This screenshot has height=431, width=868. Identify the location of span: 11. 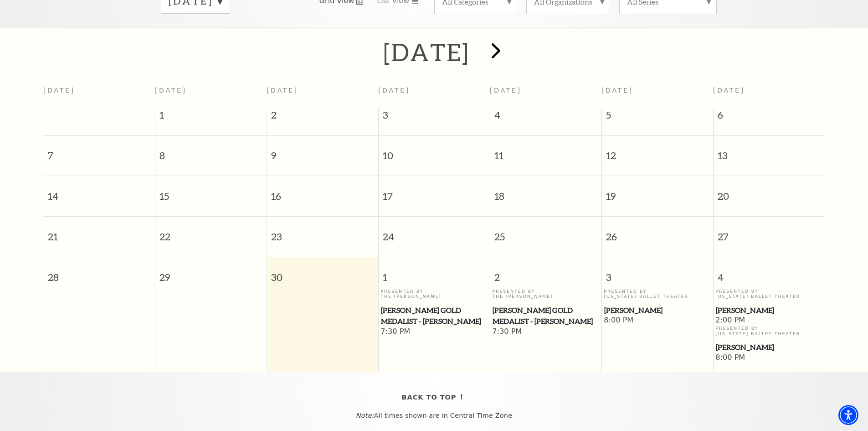
(546, 151).